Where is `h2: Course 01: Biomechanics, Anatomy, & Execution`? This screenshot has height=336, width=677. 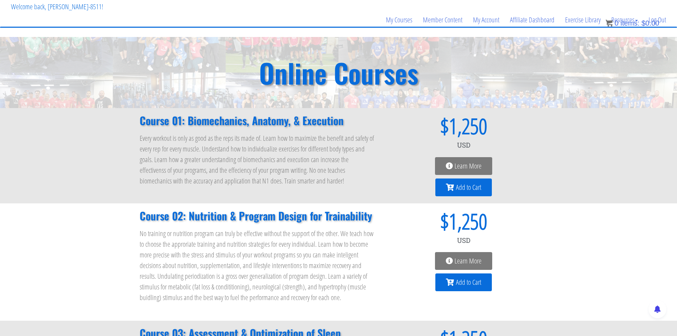
h2: Course 01: Biomechanics, Anatomy, & Execution is located at coordinates (258, 120).